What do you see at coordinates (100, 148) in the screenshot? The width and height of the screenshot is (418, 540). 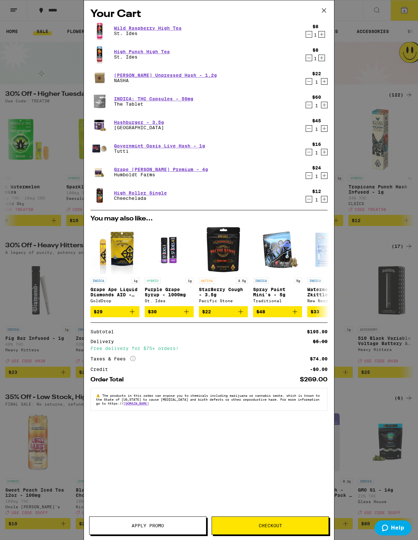 I see `img: Tutti - Governmint Oasis Live Hash - 1g` at bounding box center [100, 148].